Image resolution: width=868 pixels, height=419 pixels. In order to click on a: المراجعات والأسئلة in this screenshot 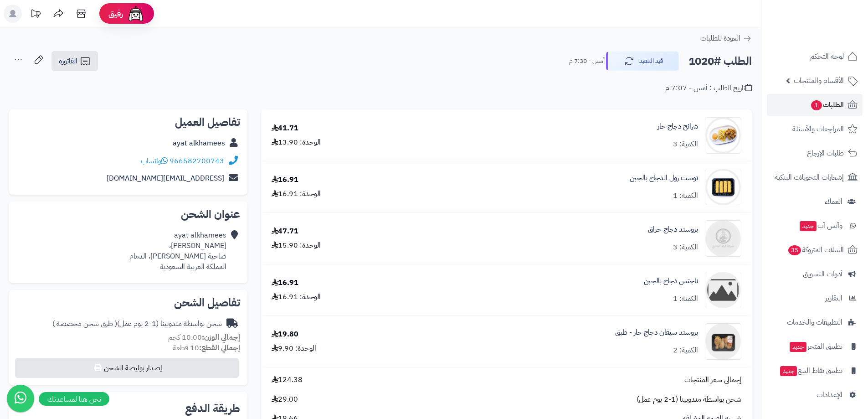, I will do `click(815, 129)`.